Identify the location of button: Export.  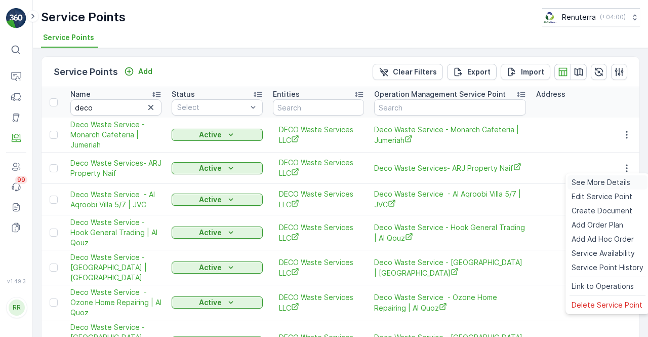
(472, 72).